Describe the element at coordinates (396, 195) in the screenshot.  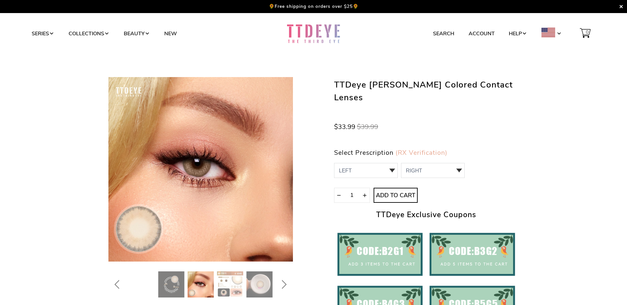
I see `button: Add to Cart` at that location.